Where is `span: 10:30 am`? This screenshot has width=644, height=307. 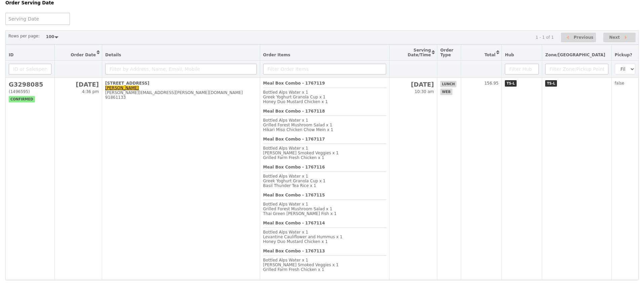 span: 10:30 am is located at coordinates (424, 91).